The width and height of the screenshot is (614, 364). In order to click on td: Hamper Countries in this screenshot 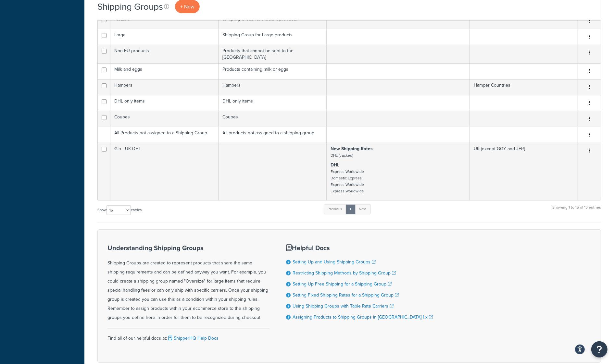, I will do `click(524, 87)`.